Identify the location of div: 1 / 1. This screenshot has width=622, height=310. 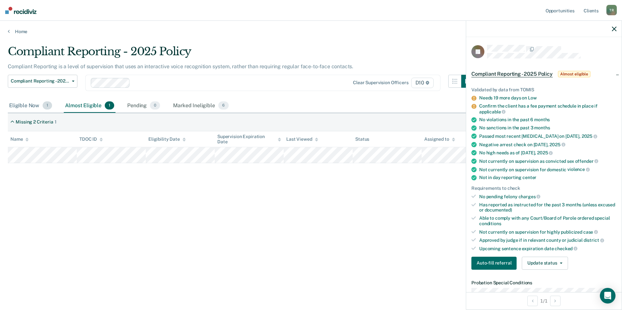
(544, 301).